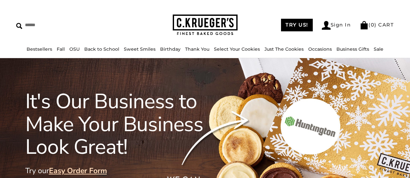  What do you see at coordinates (352, 49) in the screenshot?
I see `a: Business Gifts` at bounding box center [352, 49].